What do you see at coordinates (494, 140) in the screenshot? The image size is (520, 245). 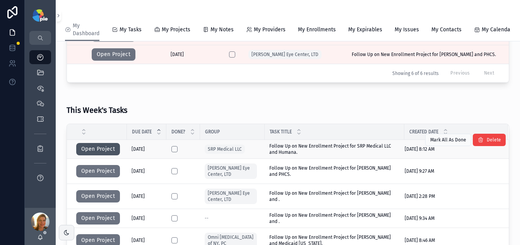 I see `span: Delete` at bounding box center [494, 140].